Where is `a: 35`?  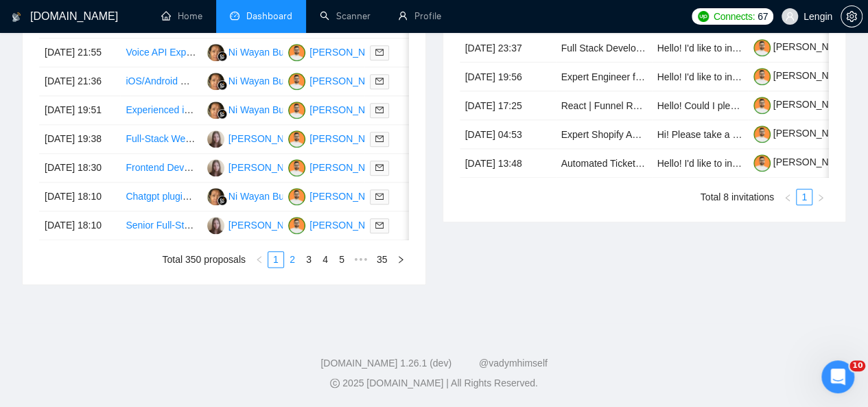
a: 35 is located at coordinates (383, 260).